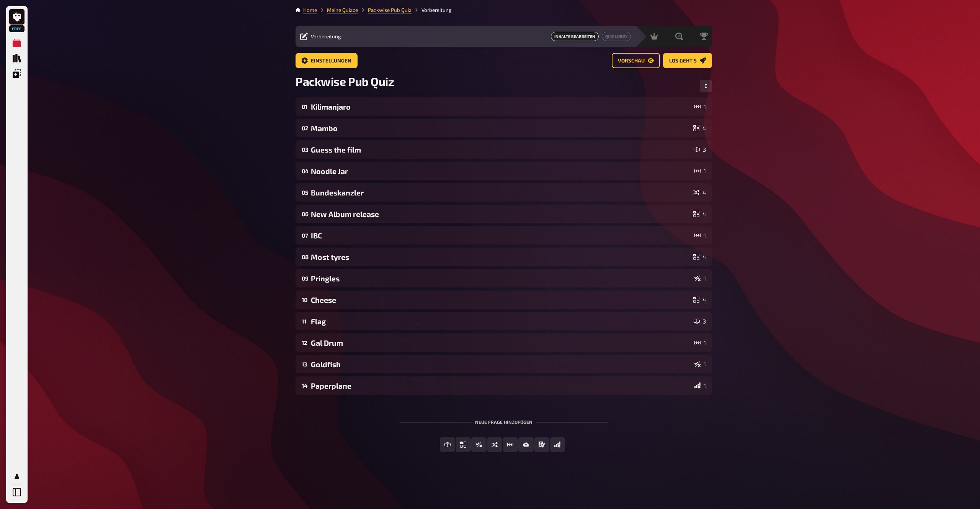 The height and width of the screenshot is (509, 980). I want to click on div: 12, so click(305, 343).